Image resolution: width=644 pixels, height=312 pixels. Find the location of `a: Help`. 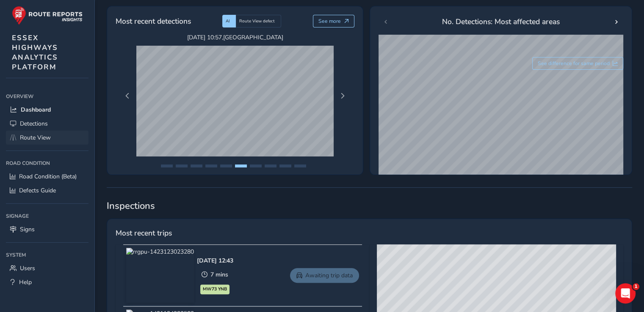

a: Help is located at coordinates (47, 282).